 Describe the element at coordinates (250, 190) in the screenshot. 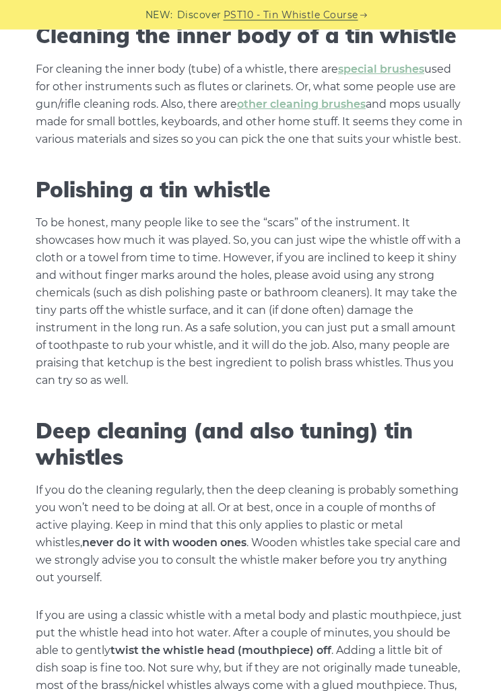

I see `h2: Polishing a tin whistle` at that location.